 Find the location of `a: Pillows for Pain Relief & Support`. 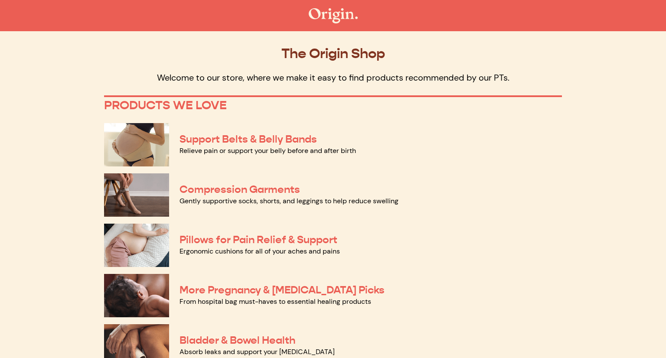

a: Pillows for Pain Relief & Support is located at coordinates (258, 240).